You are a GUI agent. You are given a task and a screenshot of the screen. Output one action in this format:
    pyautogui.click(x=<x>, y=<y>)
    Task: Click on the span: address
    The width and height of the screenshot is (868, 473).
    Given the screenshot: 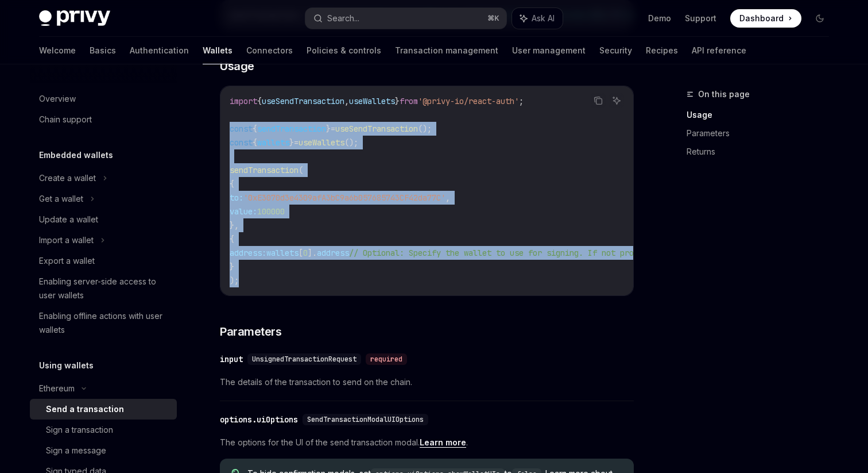 What is the action you would take?
    pyautogui.click(x=333, y=253)
    